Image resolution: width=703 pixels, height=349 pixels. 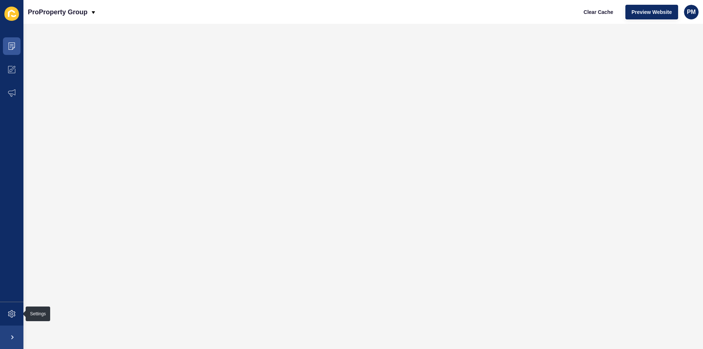 What do you see at coordinates (652, 12) in the screenshot?
I see `span: Preview Website` at bounding box center [652, 12].